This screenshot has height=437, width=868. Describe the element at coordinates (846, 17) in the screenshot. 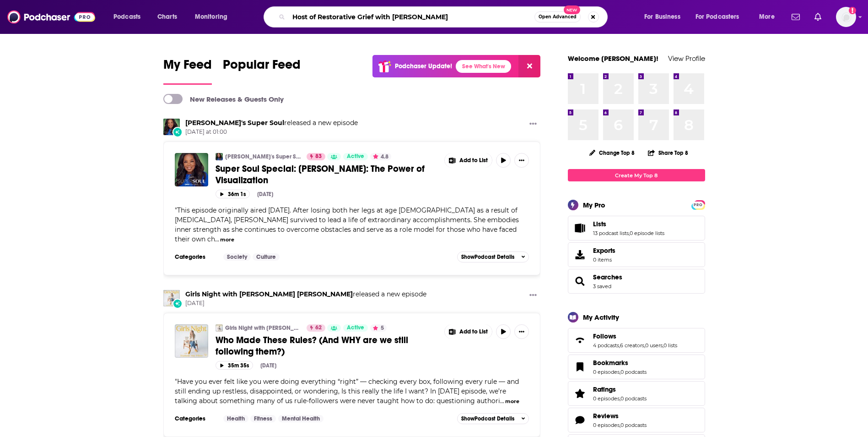

I see `span: Logged in as smacnaughton` at that location.